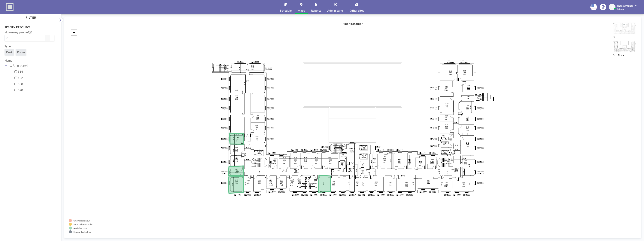  What do you see at coordinates (356, 10) in the screenshot?
I see `span: Other sites` at bounding box center [356, 10].